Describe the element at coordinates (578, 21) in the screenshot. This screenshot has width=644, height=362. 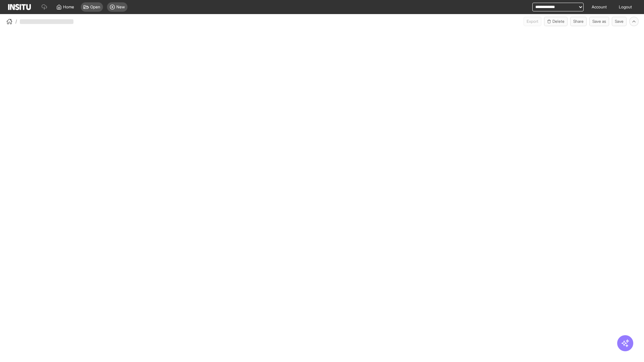
I see `button: Share` at that location.